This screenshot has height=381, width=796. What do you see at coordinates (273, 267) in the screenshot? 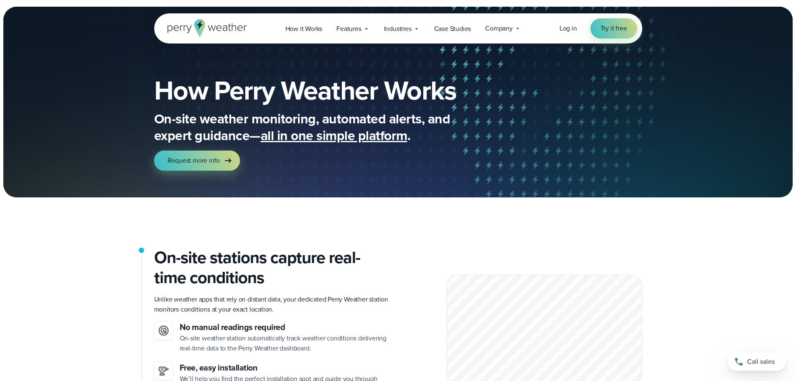
I see `h2: On-site stations capture real-time conditions` at bounding box center [273, 267].